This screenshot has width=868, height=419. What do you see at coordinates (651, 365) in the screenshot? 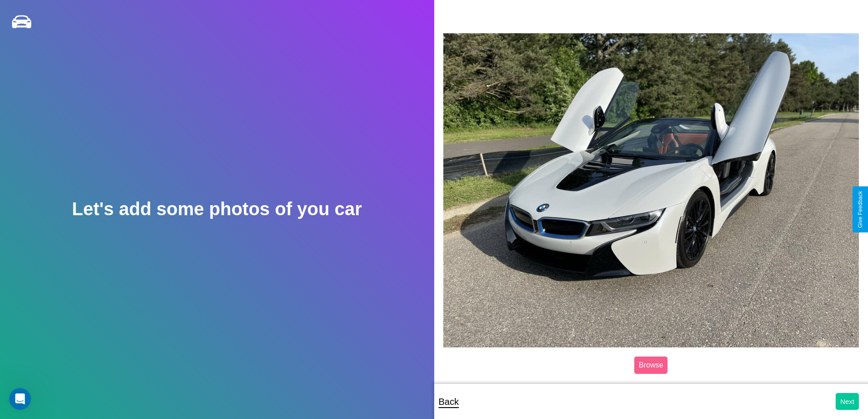
I see `label: Browse` at bounding box center [651, 365].